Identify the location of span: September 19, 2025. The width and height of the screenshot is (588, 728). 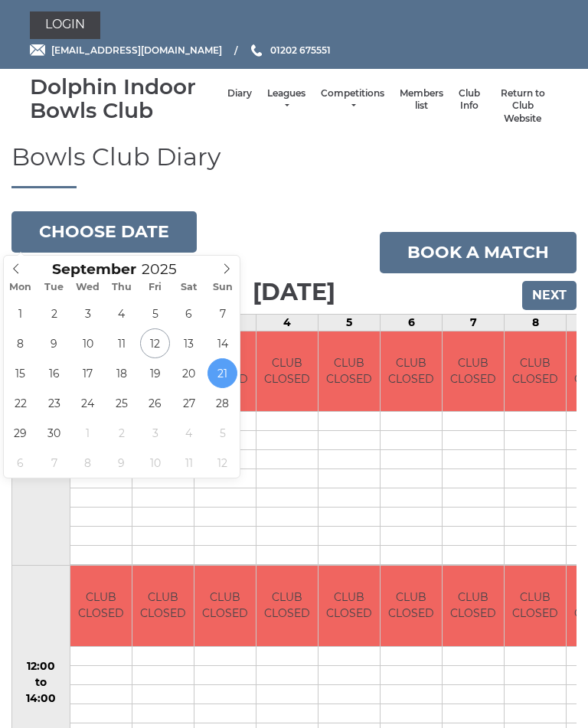
(155, 373).